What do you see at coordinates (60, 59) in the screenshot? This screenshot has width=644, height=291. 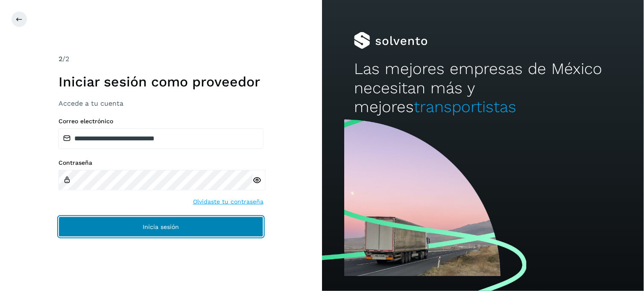 I see `span: 2` at bounding box center [60, 59].